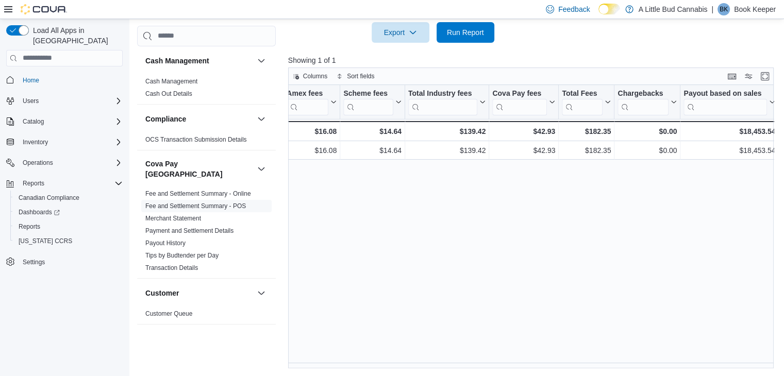 The width and height of the screenshot is (784, 376). I want to click on div: Scheme fees, so click(368, 102).